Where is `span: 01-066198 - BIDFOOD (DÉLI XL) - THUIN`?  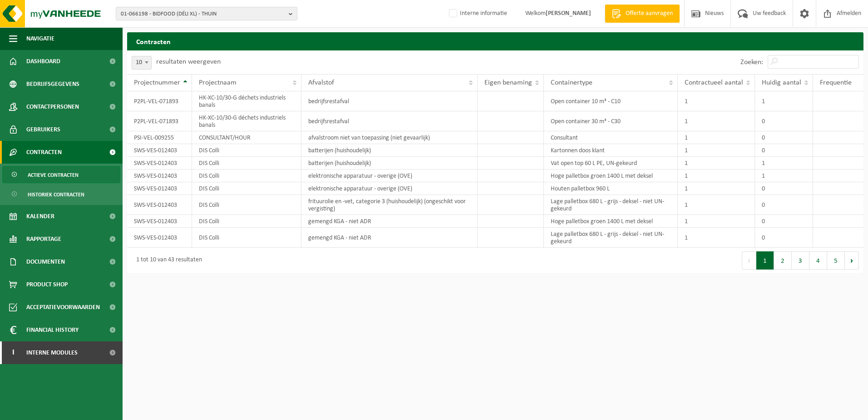 span: 01-066198 - BIDFOOD (DÉLI XL) - THUIN is located at coordinates (203, 14).